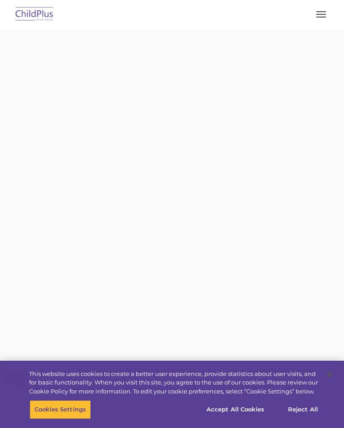 Image resolution: width=344 pixels, height=428 pixels. I want to click on button: Accept All Cookies, so click(235, 409).